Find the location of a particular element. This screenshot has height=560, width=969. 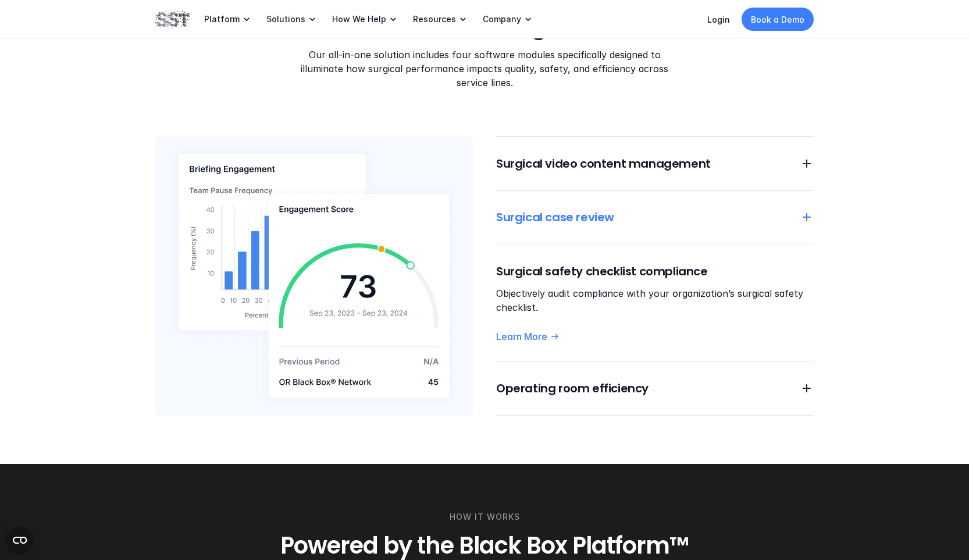

p: Resources is located at coordinates (435, 19).